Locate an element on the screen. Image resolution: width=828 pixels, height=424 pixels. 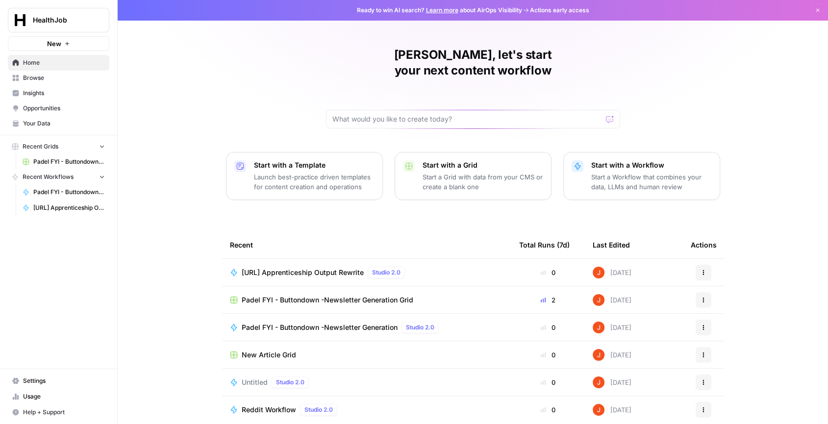
input: What would you like to create today? is located at coordinates (467, 119).